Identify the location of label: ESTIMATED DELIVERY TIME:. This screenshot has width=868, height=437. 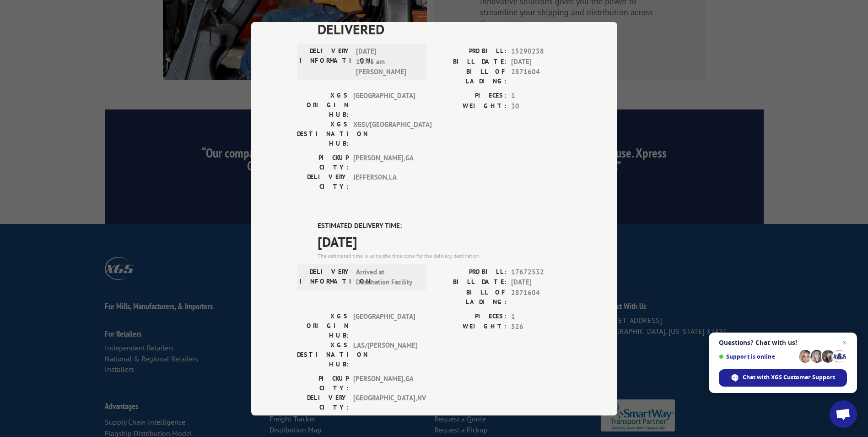
(444, 226).